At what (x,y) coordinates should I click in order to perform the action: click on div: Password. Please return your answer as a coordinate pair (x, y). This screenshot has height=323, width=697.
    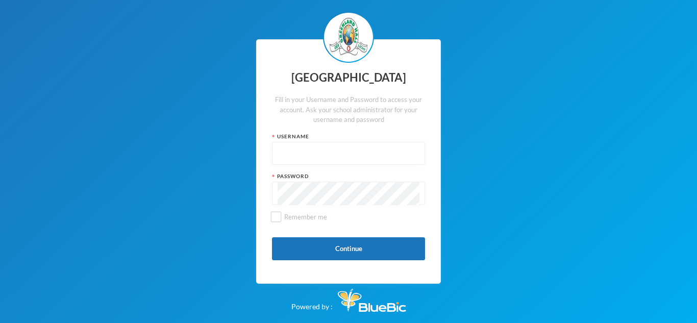
    Looking at the image, I should click on (349, 176).